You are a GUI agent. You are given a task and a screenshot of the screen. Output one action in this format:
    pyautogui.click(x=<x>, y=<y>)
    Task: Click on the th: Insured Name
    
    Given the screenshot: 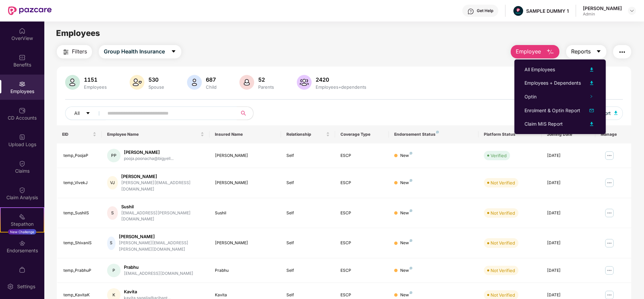 What is the action you would take?
    pyautogui.click(x=245, y=134)
    